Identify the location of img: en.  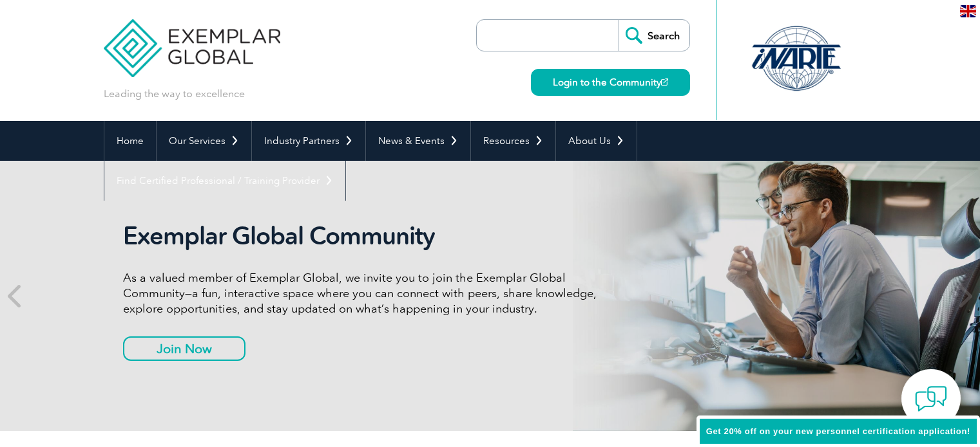
(968, 11).